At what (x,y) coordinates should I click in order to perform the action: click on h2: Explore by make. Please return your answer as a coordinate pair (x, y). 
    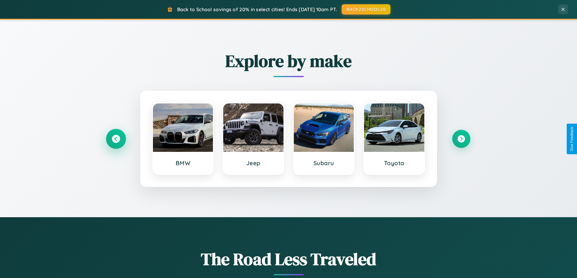
    Looking at the image, I should click on (289, 61).